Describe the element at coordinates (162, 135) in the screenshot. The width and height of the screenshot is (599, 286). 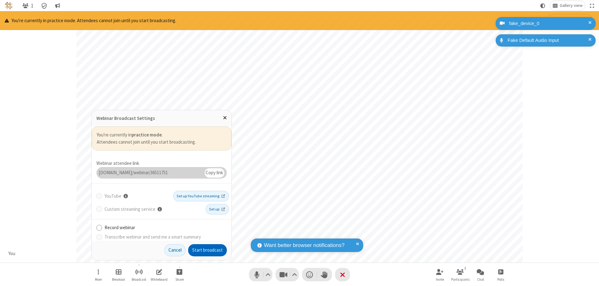
I see `label: You're currently in .` at that location.